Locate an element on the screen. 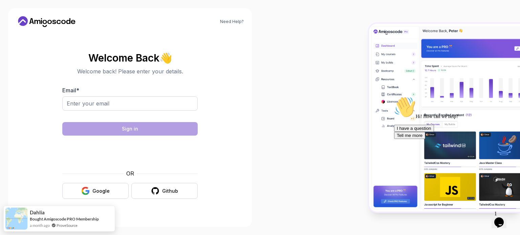 The image size is (520, 235). span: Dahlia is located at coordinates (37, 212).